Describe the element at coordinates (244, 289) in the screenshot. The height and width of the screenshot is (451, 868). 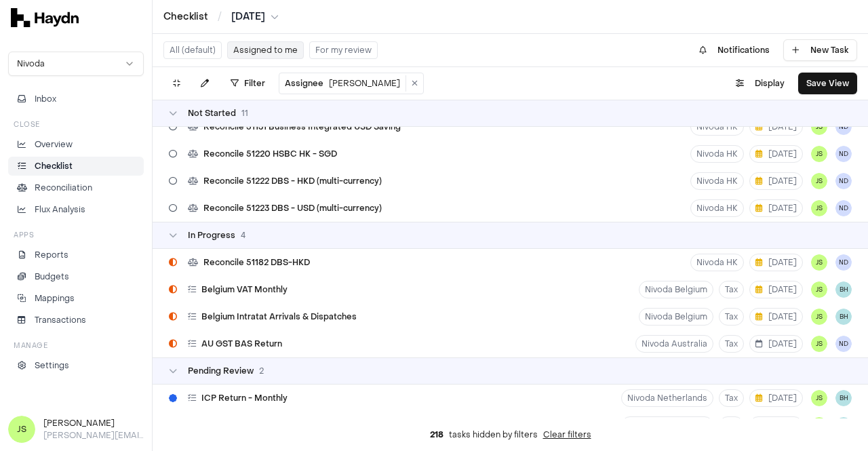
I see `span: Belgium VAT Monthly` at that location.